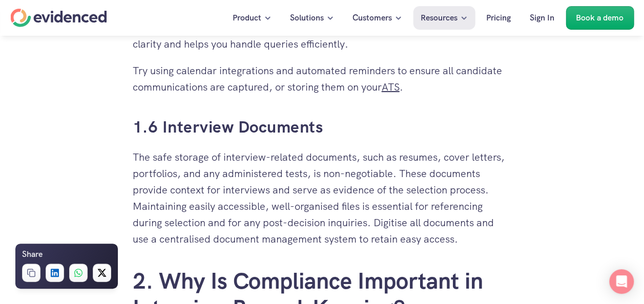 The height and width of the screenshot is (304, 644). I want to click on p: Resources, so click(439, 18).